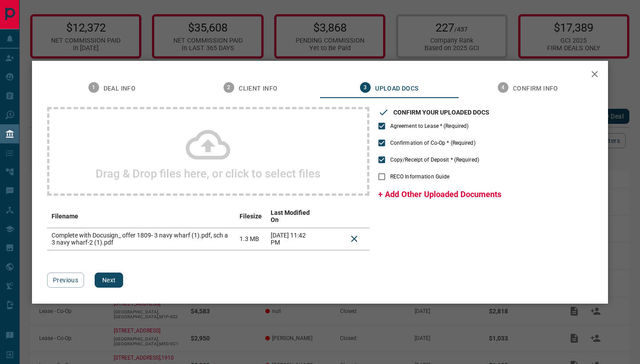 The width and height of the screenshot is (640, 364). What do you see at coordinates (440, 195) in the screenshot?
I see `span: + Add Other Uploaded Documents` at bounding box center [440, 195].